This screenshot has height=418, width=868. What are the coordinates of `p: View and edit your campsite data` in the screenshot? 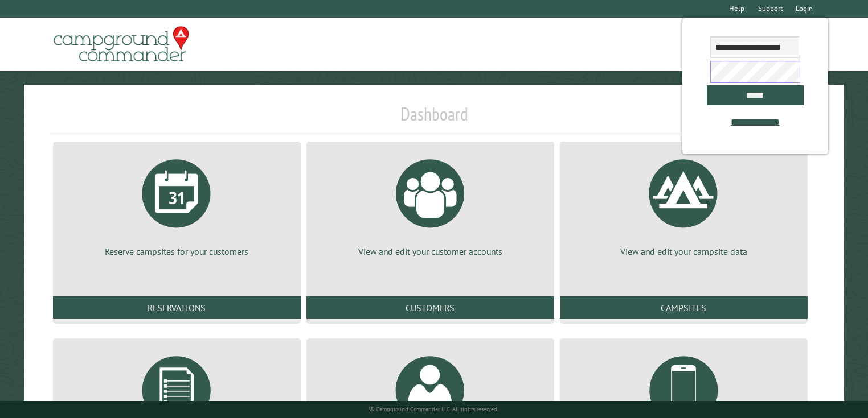 It's located at (683, 252).